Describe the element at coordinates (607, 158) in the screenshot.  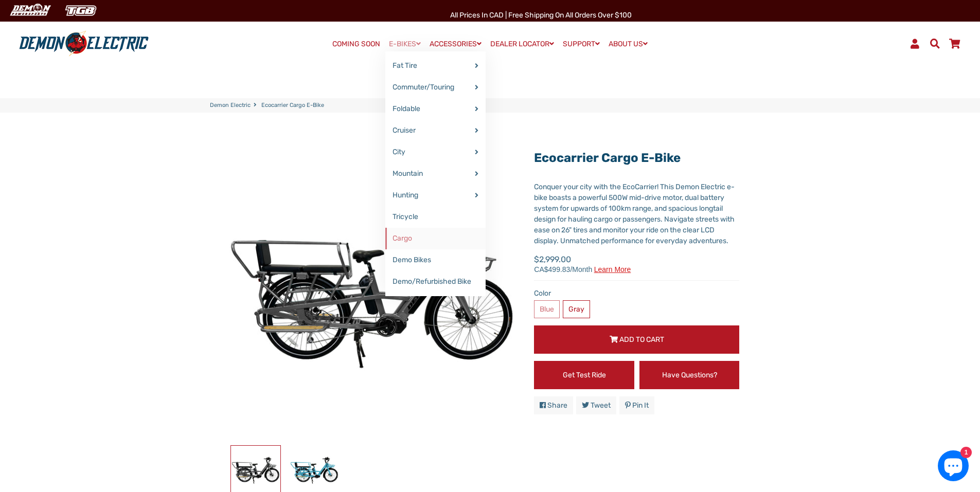
I see `a: Ecocarrier Cargo E-Bike` at that location.